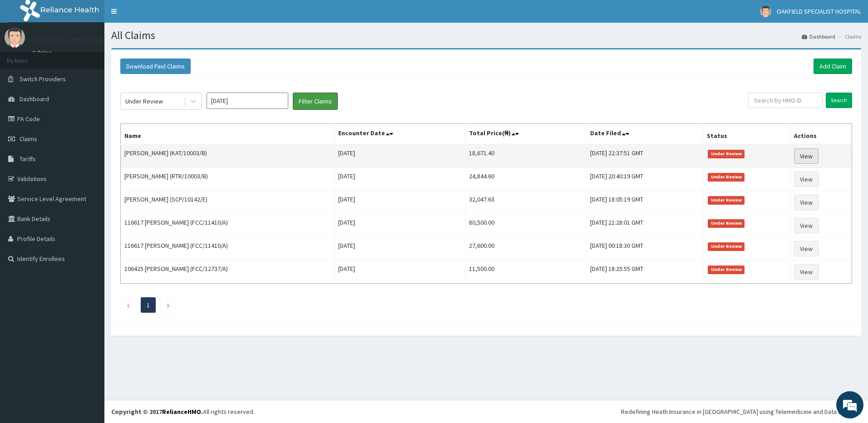  I want to click on strong: Copyright © 2017 ., so click(157, 412).